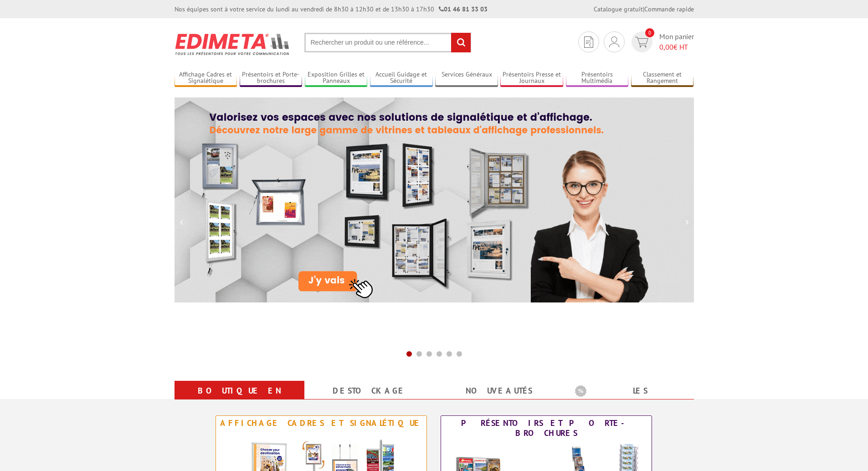 This screenshot has width=868, height=471. I want to click on a: Accueil Guidage et Sécurité, so click(402, 78).